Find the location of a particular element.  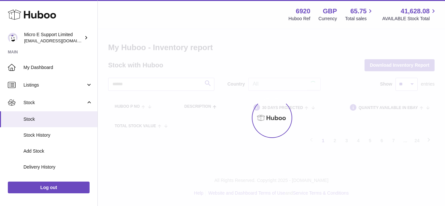

a: 41,628.08 AVAILABLE Stock Total is located at coordinates (410, 14).